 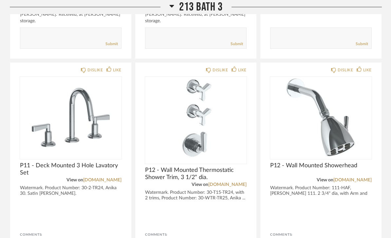 What do you see at coordinates (321, 166) in the screenshot?
I see `span: P12 - Wall Mounted Showerhead` at bounding box center [321, 166].